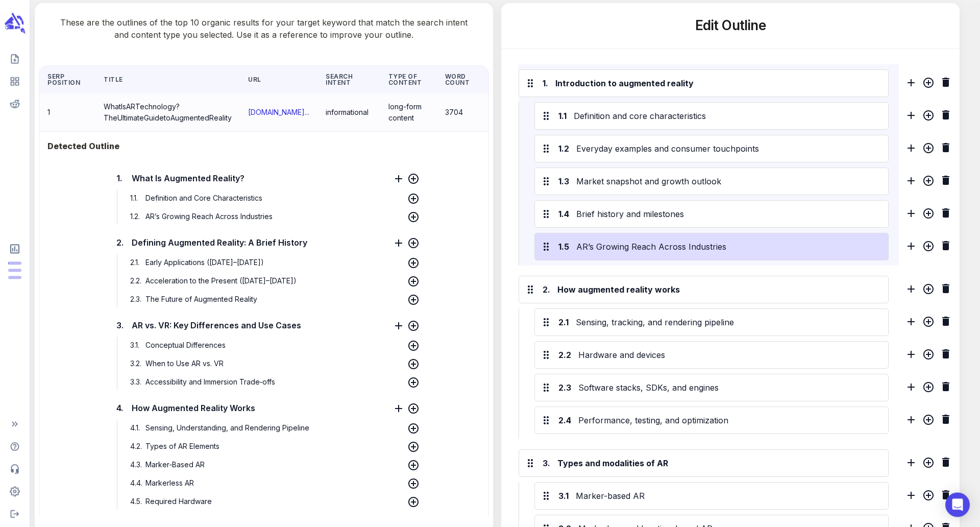 The height and width of the screenshot is (527, 980). I want to click on div: 1.Introduction to augmented reality, so click(703, 83).